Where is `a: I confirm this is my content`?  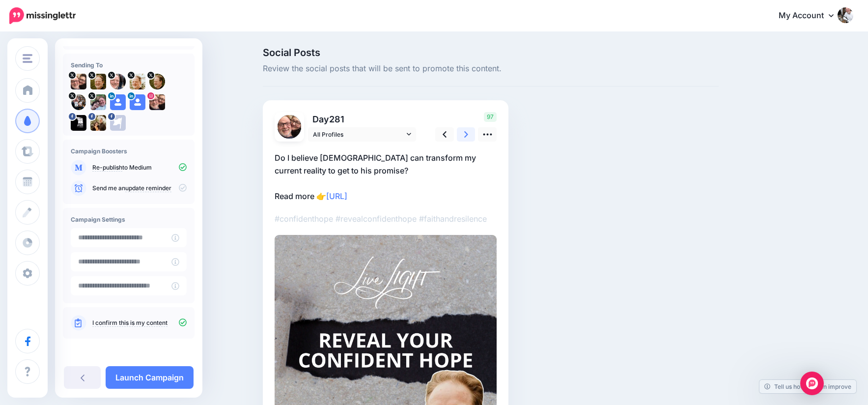
a: I confirm this is my content is located at coordinates (130, 323).